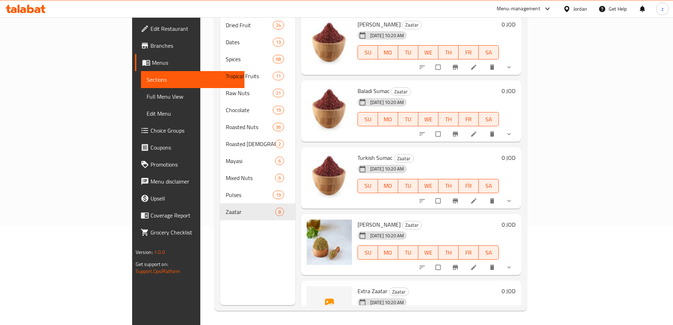 This screenshot has width=673, height=325. Describe the element at coordinates (249, 59) in the screenshot. I see `span: Spices` at that location.